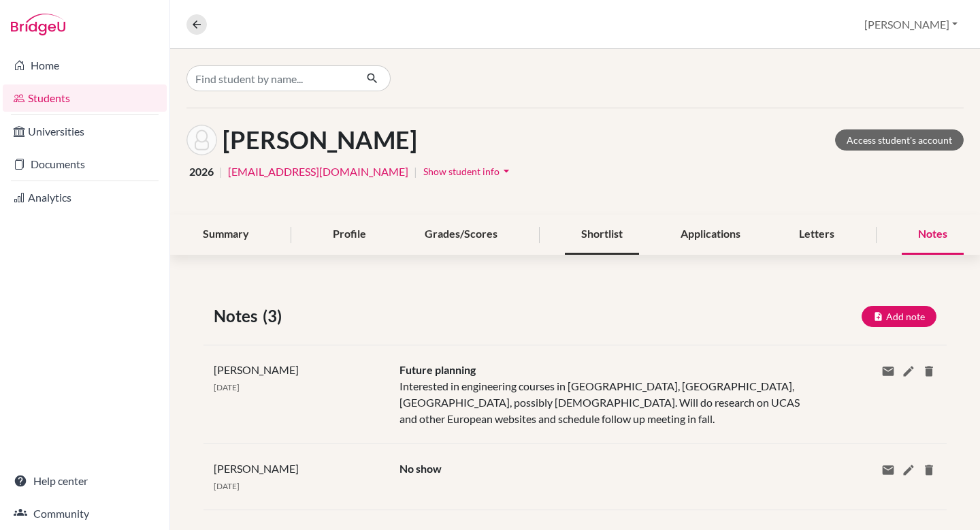 Image resolution: width=980 pixels, height=530 pixels. I want to click on span: Show student info, so click(461, 171).